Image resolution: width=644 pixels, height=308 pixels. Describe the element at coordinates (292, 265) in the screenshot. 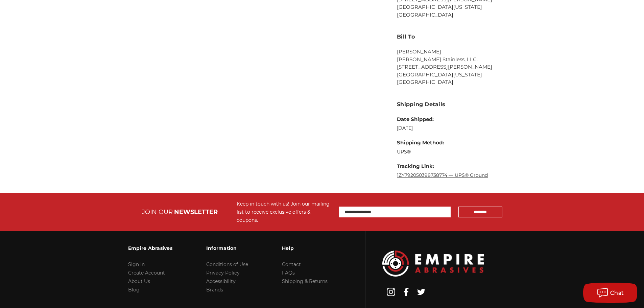

I see `a: Contact` at that location.